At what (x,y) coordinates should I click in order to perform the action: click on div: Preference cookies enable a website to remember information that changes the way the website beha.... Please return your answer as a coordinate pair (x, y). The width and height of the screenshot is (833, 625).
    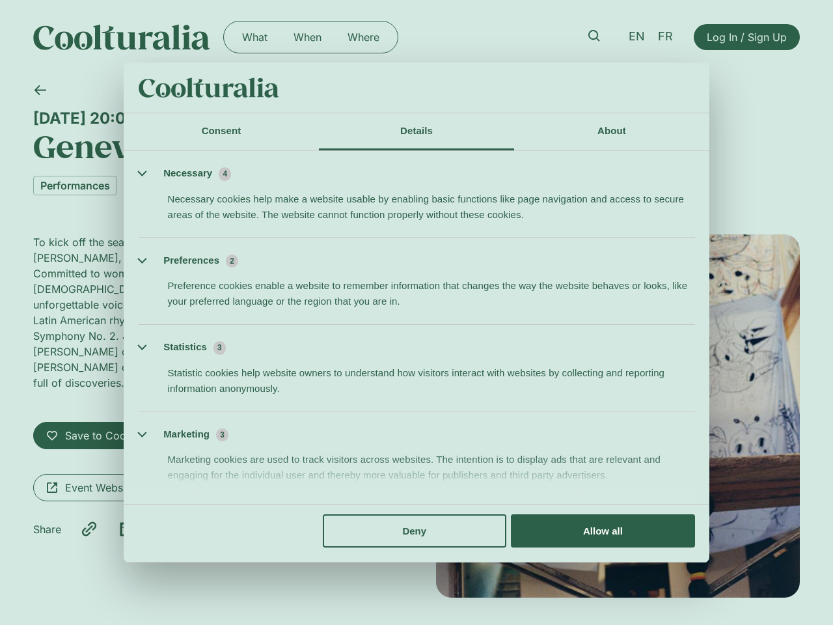
    Looking at the image, I should click on (416, 288).